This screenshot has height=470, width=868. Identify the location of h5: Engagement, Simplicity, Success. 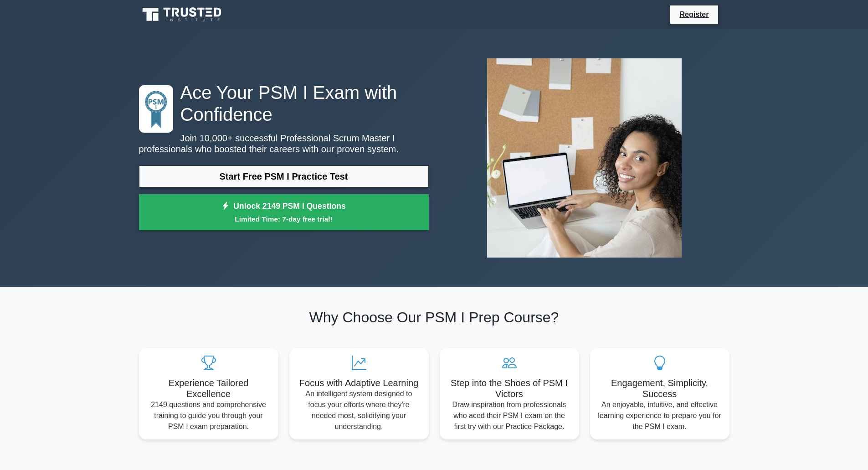
(659, 388).